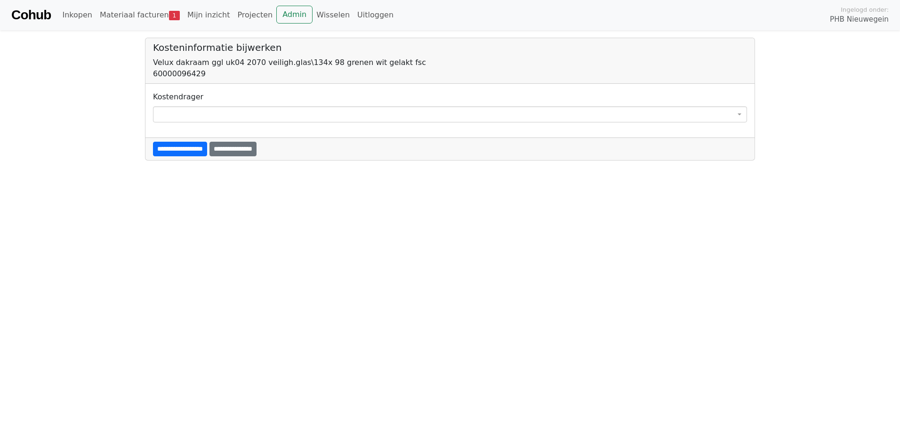  I want to click on h5: Kosteninformatie bijwerken, so click(450, 48).